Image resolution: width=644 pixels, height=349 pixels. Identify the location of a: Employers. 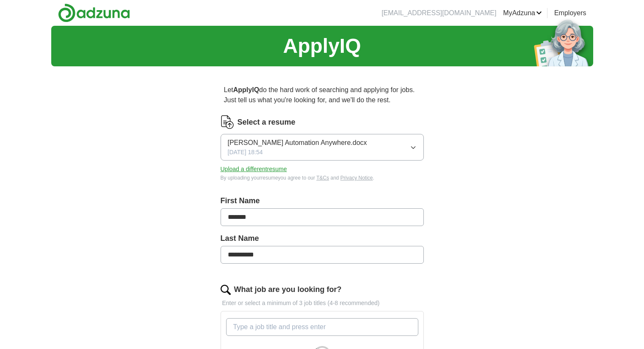
(570, 13).